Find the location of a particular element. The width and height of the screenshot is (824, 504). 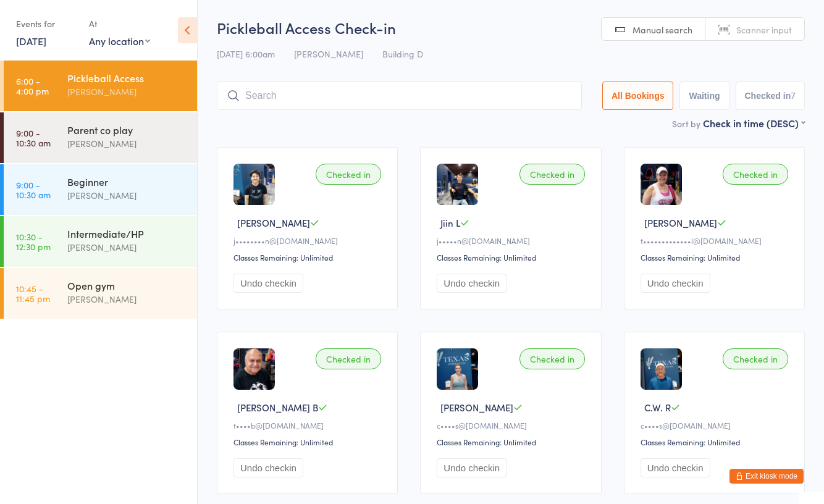

time: 10:30 - 12:30 pm is located at coordinates (33, 242).